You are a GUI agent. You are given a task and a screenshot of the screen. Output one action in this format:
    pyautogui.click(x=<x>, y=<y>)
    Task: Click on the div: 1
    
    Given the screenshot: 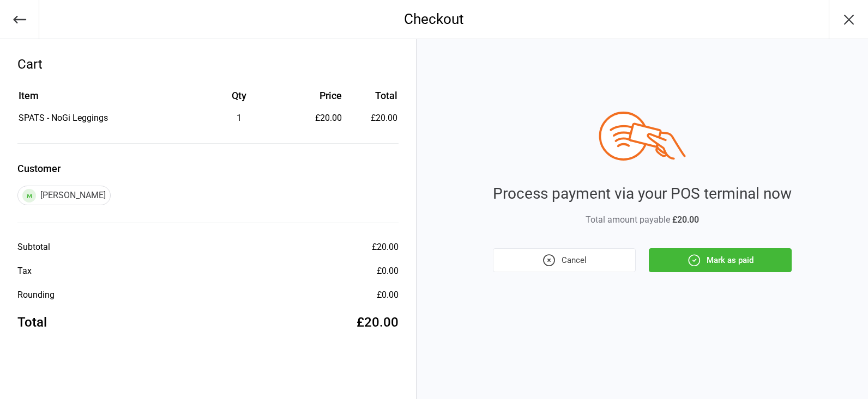 What is the action you would take?
    pyautogui.click(x=238, y=118)
    